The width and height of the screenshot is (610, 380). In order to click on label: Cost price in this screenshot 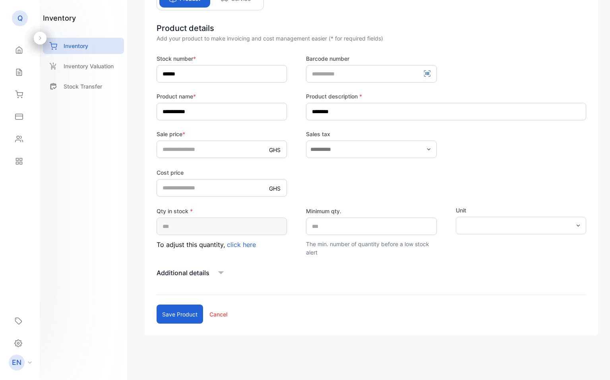, I will do `click(222, 173)`.